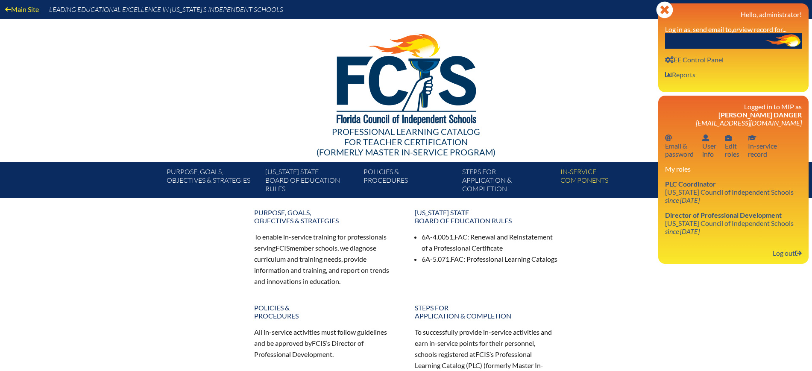 The width and height of the screenshot is (812, 371). What do you see at coordinates (680, 74) in the screenshot?
I see `a: User infoReports` at bounding box center [680, 74].